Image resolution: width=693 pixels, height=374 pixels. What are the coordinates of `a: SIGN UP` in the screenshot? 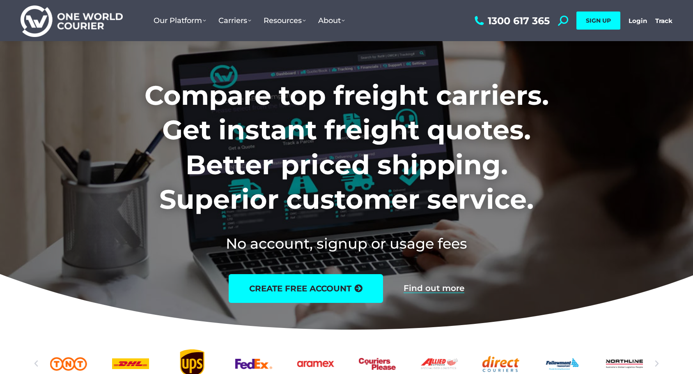 It's located at (598, 21).